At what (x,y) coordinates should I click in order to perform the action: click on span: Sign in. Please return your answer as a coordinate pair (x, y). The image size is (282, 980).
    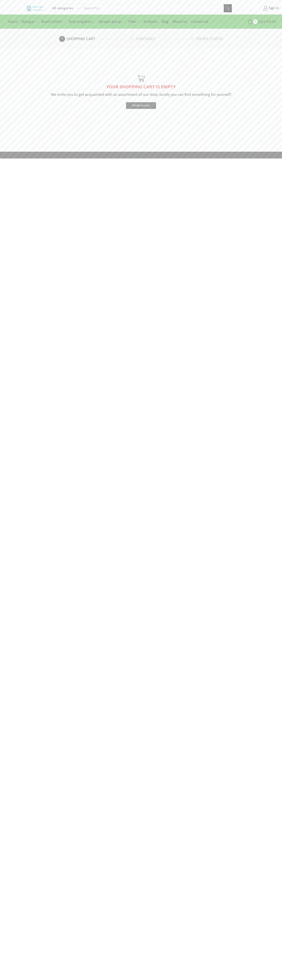
    Looking at the image, I should click on (274, 8).